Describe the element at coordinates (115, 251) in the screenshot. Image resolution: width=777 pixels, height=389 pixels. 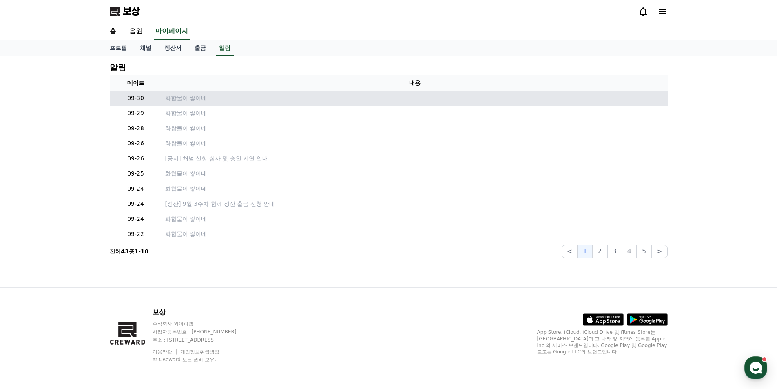
I see `font: 전체` at that location.